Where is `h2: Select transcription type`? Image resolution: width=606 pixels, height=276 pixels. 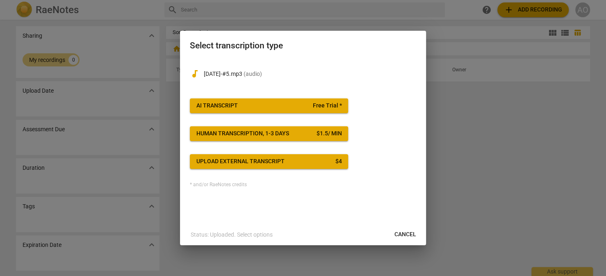
h2: Select transcription type is located at coordinates (303, 45).